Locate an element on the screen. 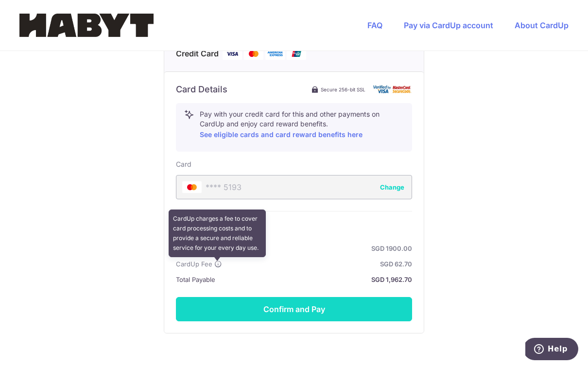 This screenshot has height=367, width=588. img: Mastercard is located at coordinates (253, 53).